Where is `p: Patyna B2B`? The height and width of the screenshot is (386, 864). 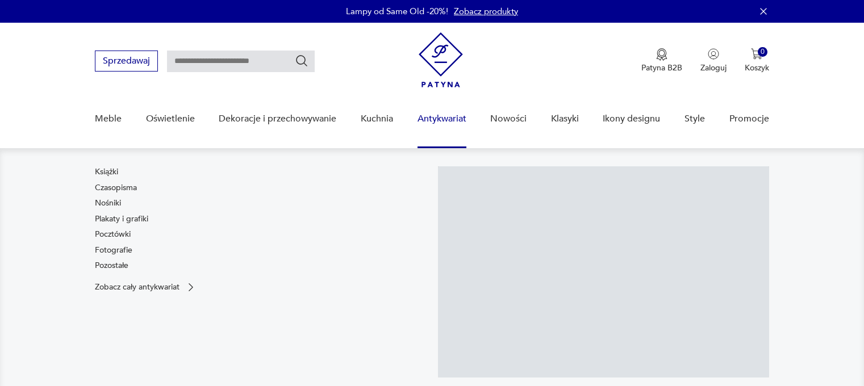 p: Patyna B2B is located at coordinates (662, 68).